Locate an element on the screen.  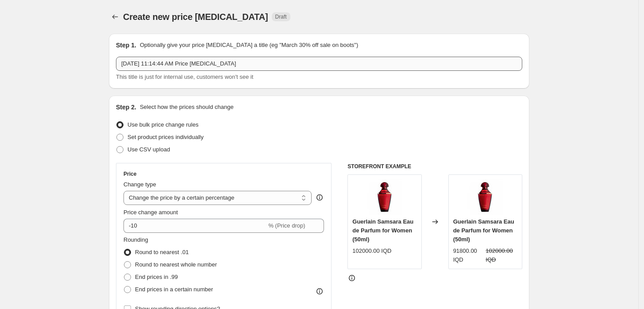
span: Change type is located at coordinates (140, 184).